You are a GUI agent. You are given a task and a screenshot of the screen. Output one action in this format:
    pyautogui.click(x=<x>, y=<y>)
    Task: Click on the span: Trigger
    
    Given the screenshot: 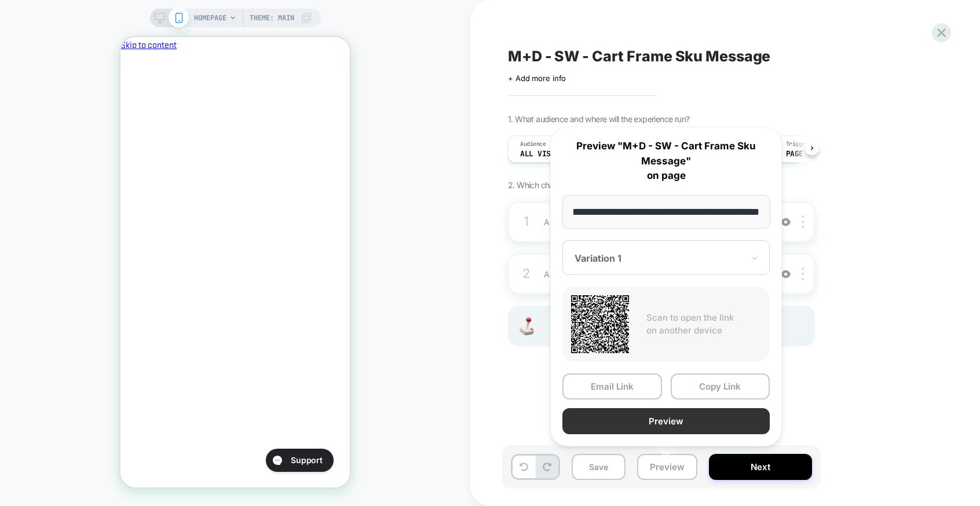 What is the action you would take?
    pyautogui.click(x=797, y=144)
    